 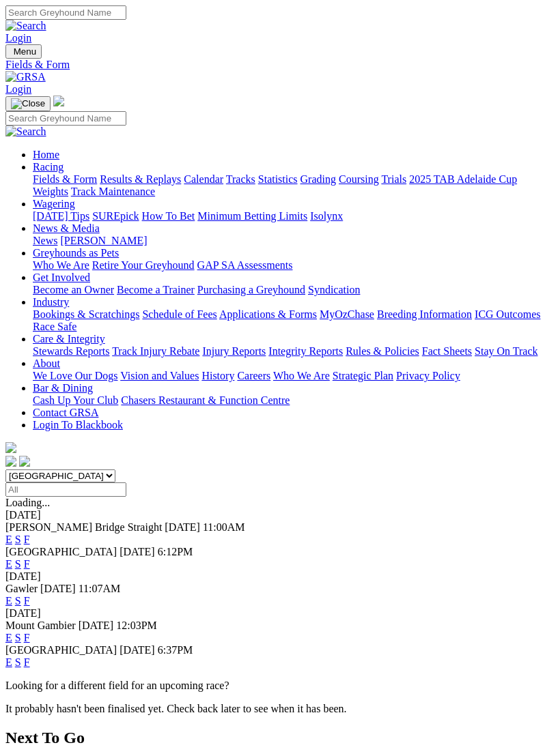 I want to click on a: Bookings & Scratchings, so click(x=86, y=314).